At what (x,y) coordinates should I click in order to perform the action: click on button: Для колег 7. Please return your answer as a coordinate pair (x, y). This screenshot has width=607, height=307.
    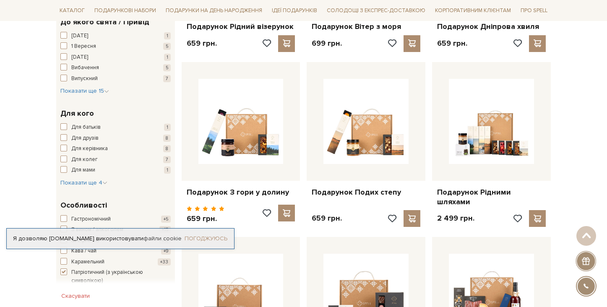
    Looking at the image, I should click on (115, 160).